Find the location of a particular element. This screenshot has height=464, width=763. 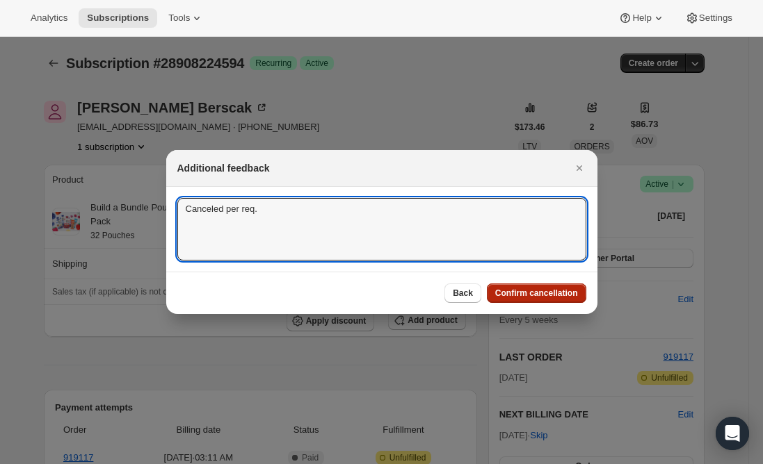

button: Close is located at coordinates (579, 168).